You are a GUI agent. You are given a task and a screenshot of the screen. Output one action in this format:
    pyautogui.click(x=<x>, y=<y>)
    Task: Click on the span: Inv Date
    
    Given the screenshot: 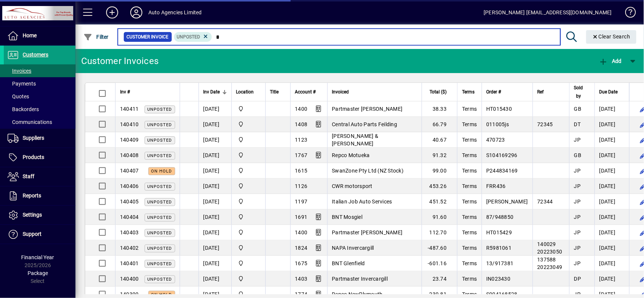 What is the action you would take?
    pyautogui.click(x=212, y=92)
    